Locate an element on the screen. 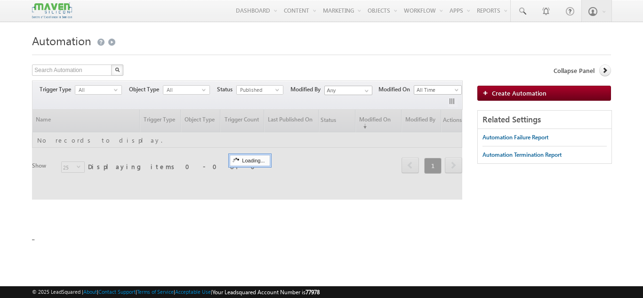 The width and height of the screenshot is (643, 298). span: Automation is located at coordinates (62, 40).